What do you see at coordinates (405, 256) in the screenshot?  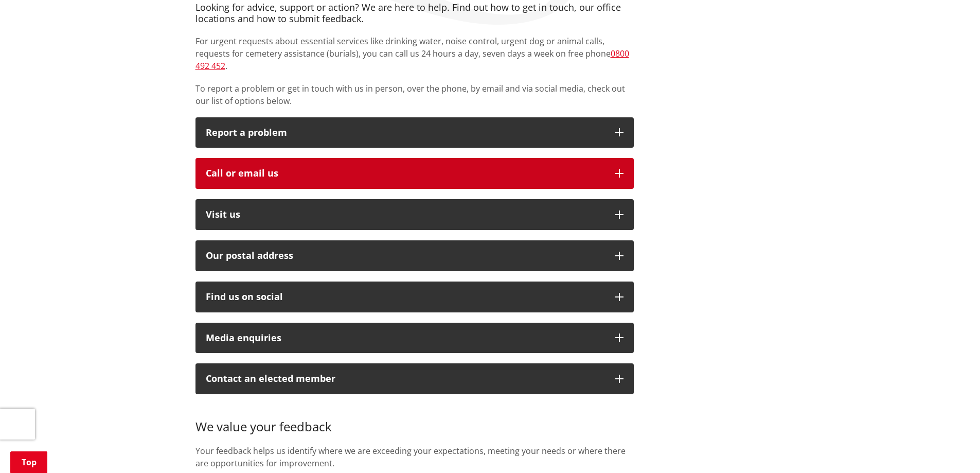 I see `h2: Our postal address` at bounding box center [405, 256].